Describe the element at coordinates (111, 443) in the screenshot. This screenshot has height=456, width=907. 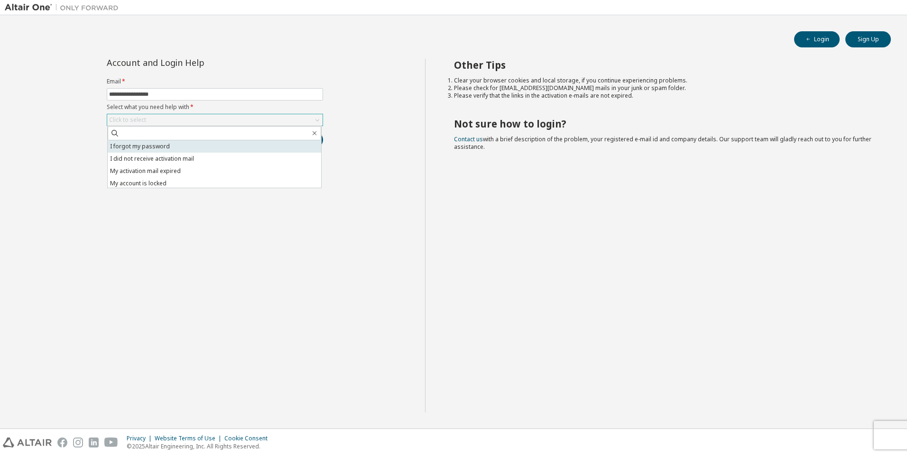
I see `img: youtube.svg` at that location.